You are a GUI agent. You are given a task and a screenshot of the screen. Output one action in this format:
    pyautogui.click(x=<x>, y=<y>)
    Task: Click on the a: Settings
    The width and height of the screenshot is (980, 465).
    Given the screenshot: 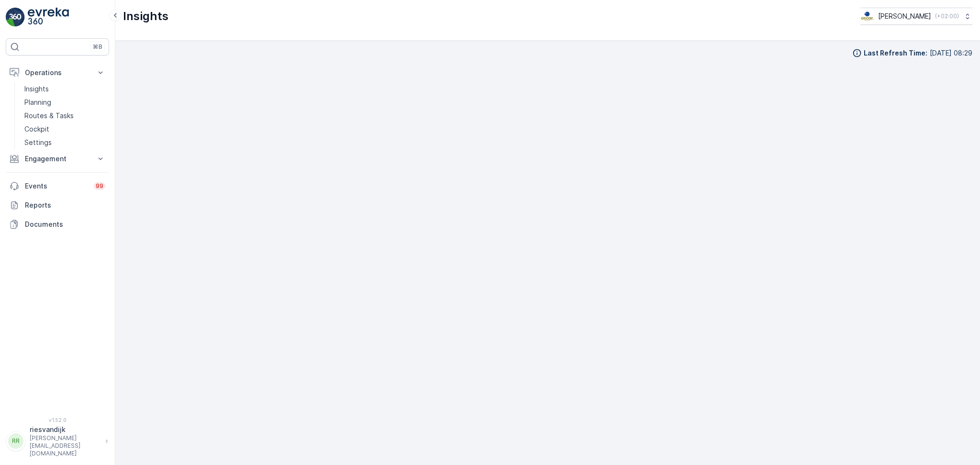 What is the action you would take?
    pyautogui.click(x=65, y=142)
    